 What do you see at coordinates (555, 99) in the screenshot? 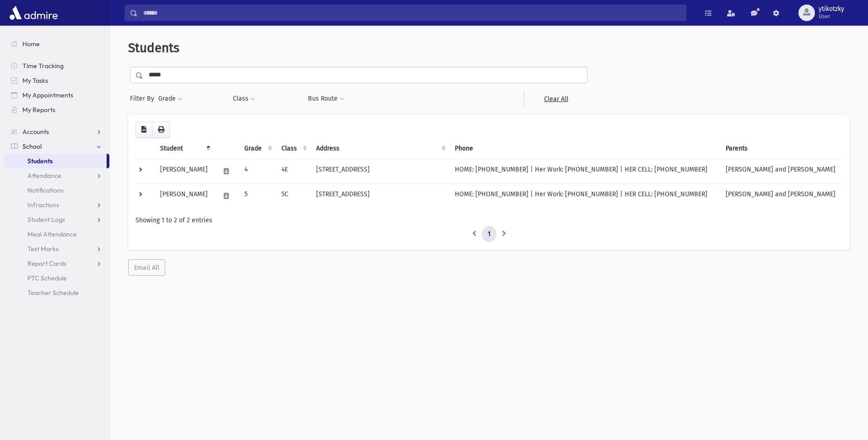
I see `a: Clear All` at bounding box center [555, 99].